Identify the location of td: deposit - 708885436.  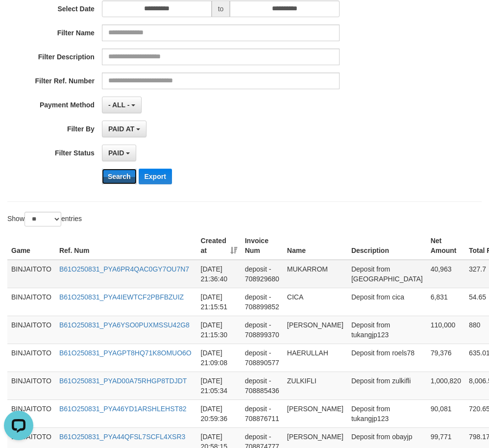
(262, 385).